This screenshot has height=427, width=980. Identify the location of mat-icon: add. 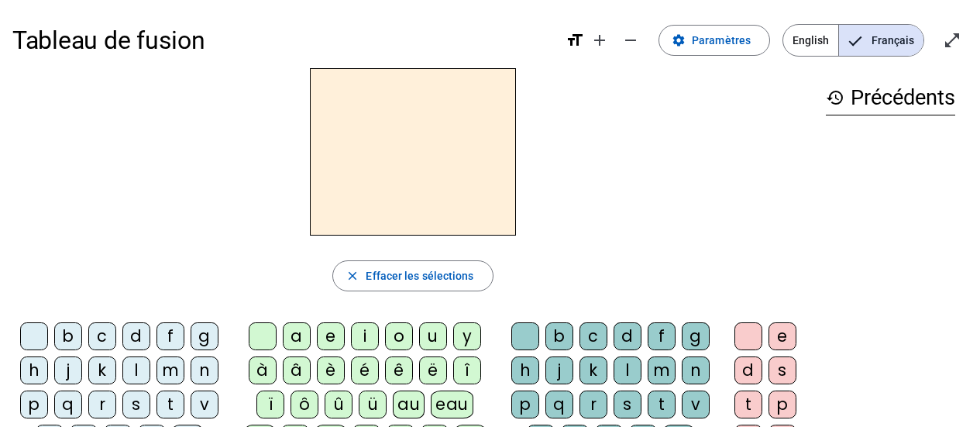
(600, 40).